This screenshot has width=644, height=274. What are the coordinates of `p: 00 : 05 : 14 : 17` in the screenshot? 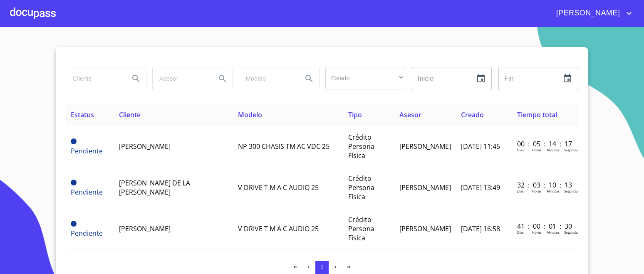 It's located at (545, 144).